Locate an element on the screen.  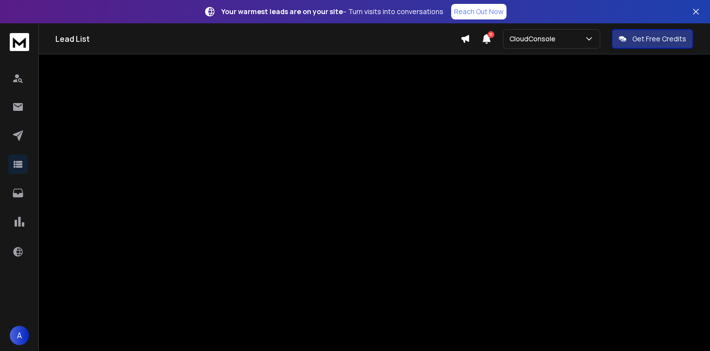
strong: Your warmest leads are on your site is located at coordinates (282, 11).